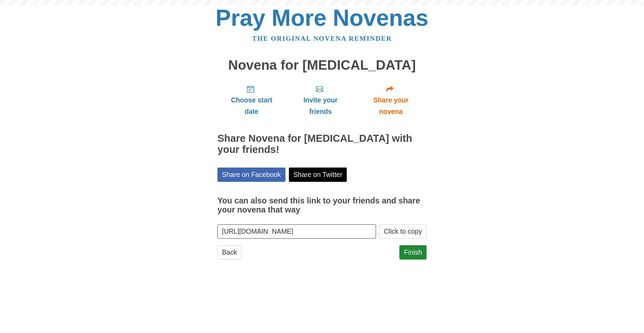 This screenshot has width=644, height=333. I want to click on a: Back, so click(229, 252).